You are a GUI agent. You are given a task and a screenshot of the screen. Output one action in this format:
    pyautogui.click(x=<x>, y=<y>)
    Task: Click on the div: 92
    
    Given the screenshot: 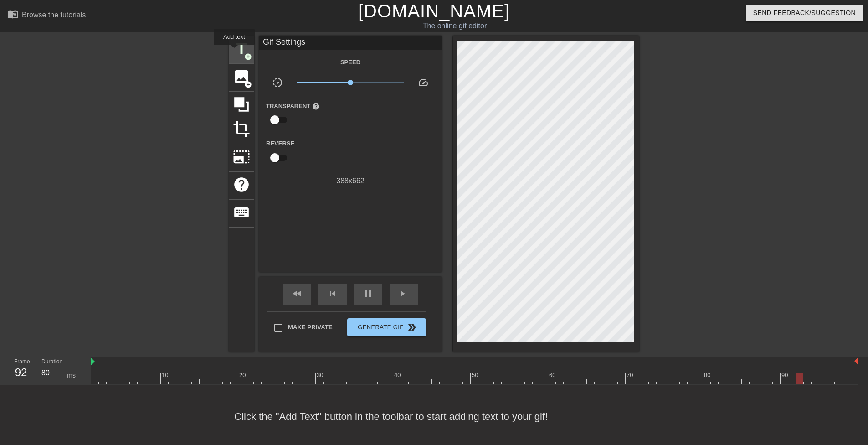 What is the action you would take?
    pyautogui.click(x=21, y=372)
    